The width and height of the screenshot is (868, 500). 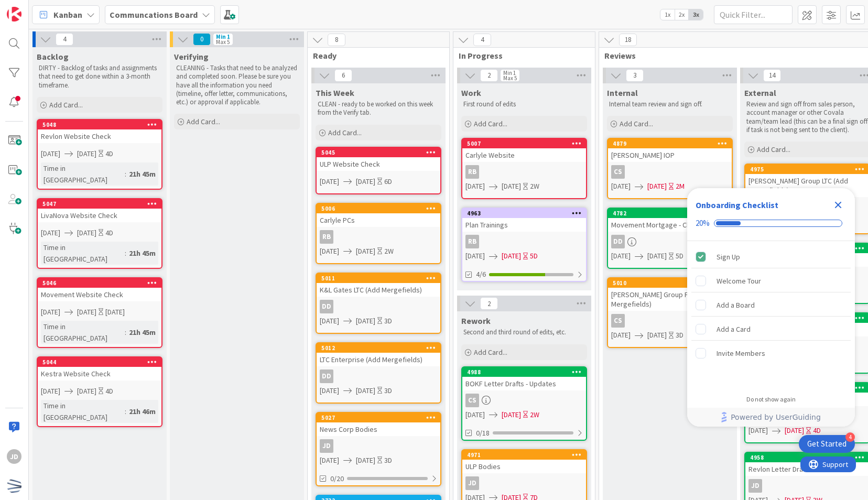 I want to click on div: 4782, so click(x=669, y=213).